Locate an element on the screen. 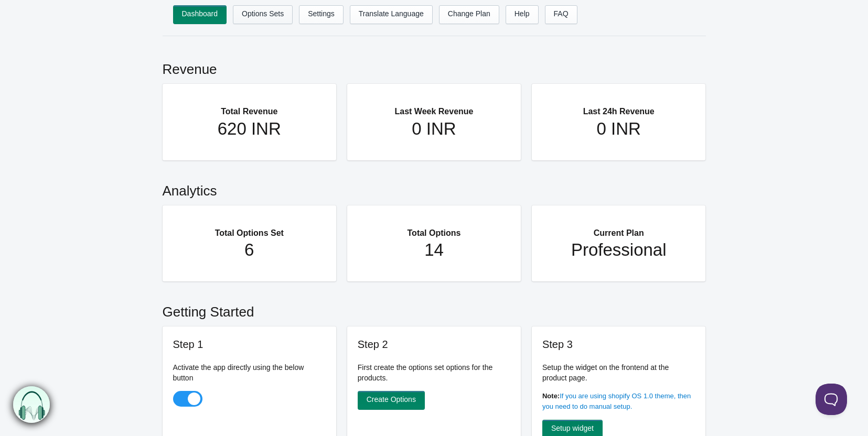  h1: 6 is located at coordinates (250, 250).